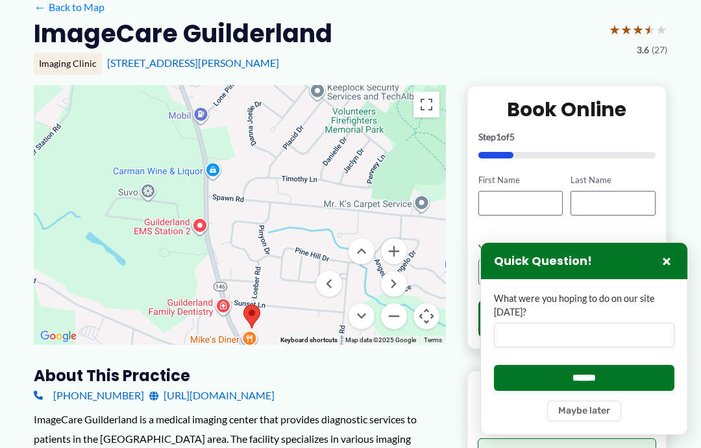 The height and width of the screenshot is (448, 701). What do you see at coordinates (329, 284) in the screenshot?
I see `button: Move left` at bounding box center [329, 284].